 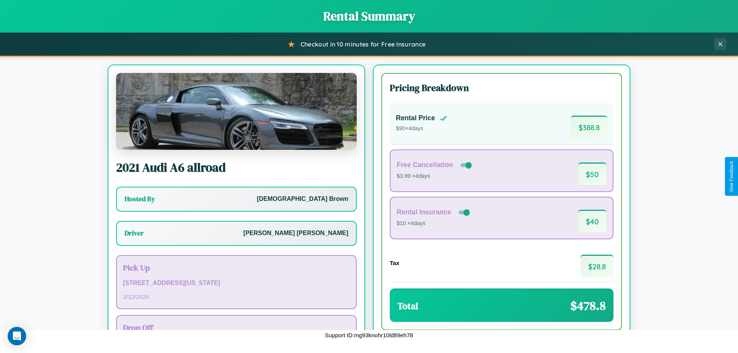 What do you see at coordinates (236, 268) in the screenshot?
I see `h3: Pick Up` at bounding box center [236, 268].